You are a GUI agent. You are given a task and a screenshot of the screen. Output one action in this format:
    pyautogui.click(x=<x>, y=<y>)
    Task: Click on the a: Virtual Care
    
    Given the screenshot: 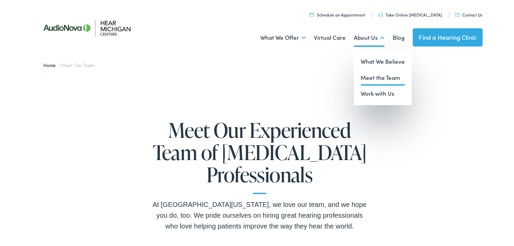 What is the action you would take?
    pyautogui.click(x=330, y=36)
    